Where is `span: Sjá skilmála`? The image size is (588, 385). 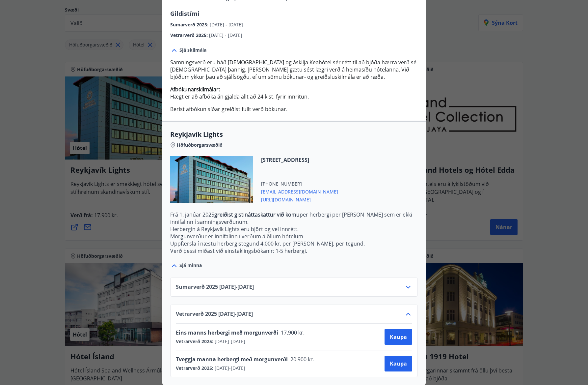 span: Sjá skilmála is located at coordinates (193, 50).